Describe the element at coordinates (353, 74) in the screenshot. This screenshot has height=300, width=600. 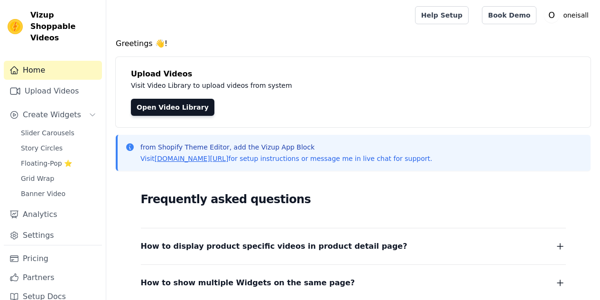
I see `h4: Upload Videos` at that location.